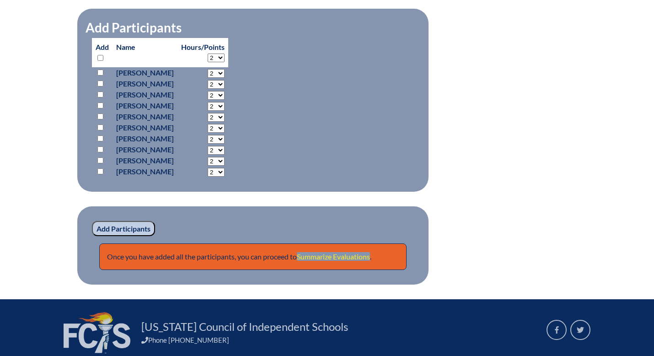  What do you see at coordinates (102, 53) in the screenshot?
I see `p: Add` at bounding box center [102, 53].